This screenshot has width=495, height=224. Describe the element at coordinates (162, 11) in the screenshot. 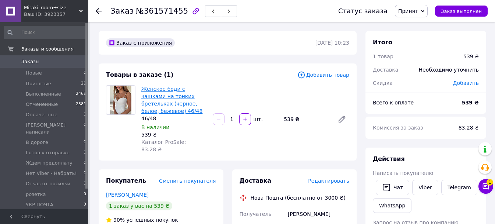

I see `span: №361571455` at that location.